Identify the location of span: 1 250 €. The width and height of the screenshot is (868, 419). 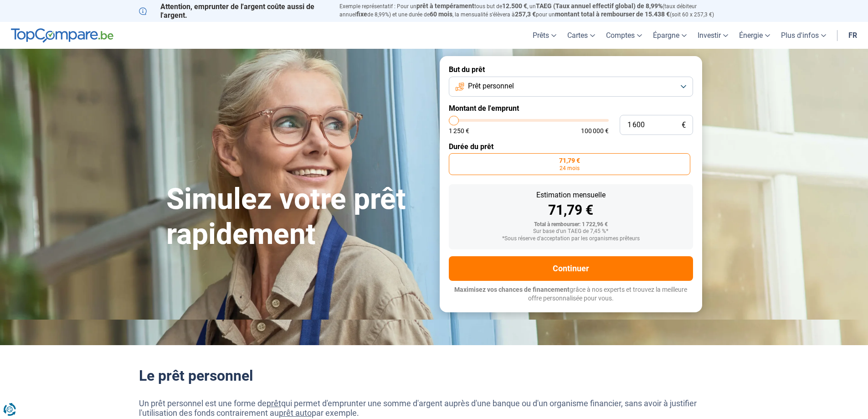
(459, 131).